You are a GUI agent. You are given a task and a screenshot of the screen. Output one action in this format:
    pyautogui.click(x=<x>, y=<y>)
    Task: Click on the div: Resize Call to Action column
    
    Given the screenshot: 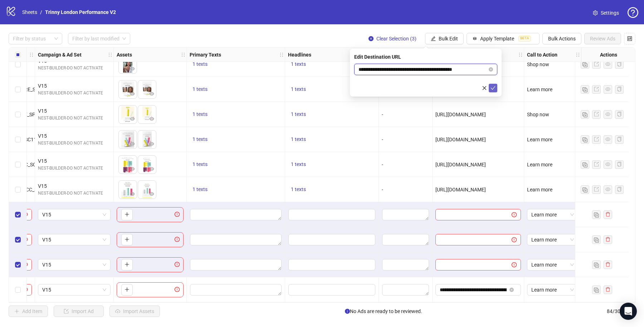 What is the action you would take?
    pyautogui.click(x=580, y=54)
    